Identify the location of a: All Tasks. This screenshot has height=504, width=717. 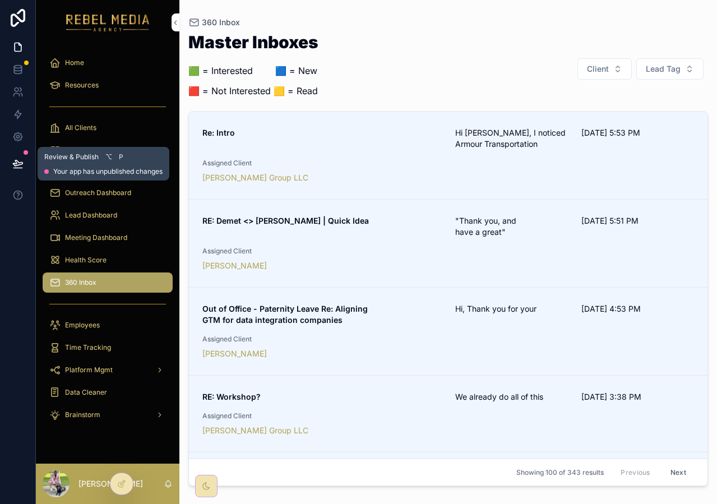
(108, 150).